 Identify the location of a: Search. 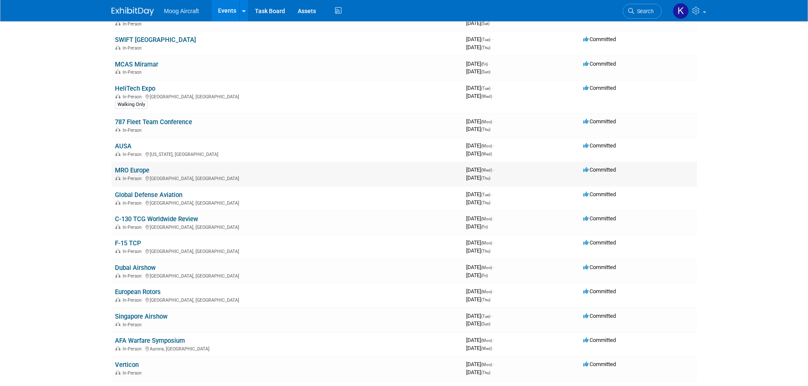
(642, 11).